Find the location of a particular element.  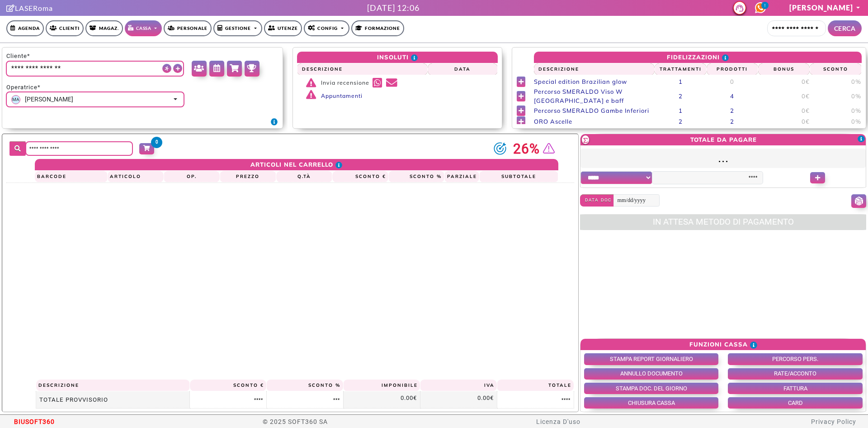

th: Barcode is located at coordinates (71, 177).